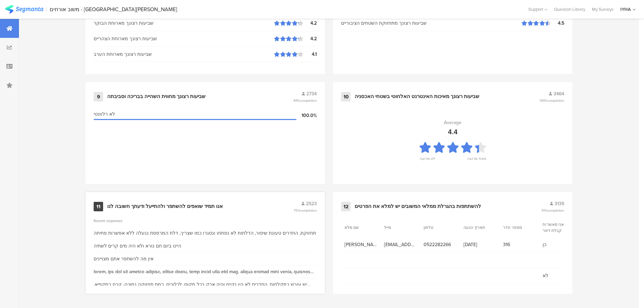 The image size is (644, 308). Describe the element at coordinates (165, 206) in the screenshot. I see `div: אנו תמיד שואפים להשתפר ולהתייעל ודעתך חשובה לנו` at that location.